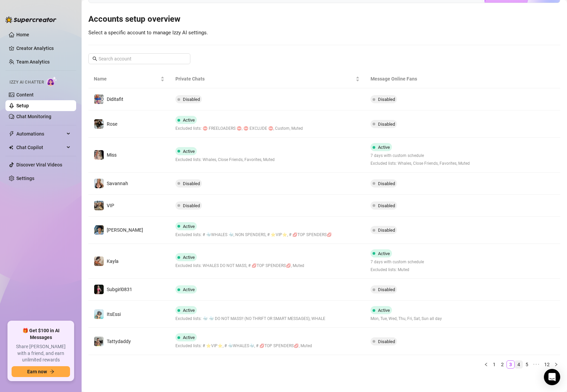 Image resolution: width=567 pixels, height=392 pixels. I want to click on a: Settings, so click(25, 178).